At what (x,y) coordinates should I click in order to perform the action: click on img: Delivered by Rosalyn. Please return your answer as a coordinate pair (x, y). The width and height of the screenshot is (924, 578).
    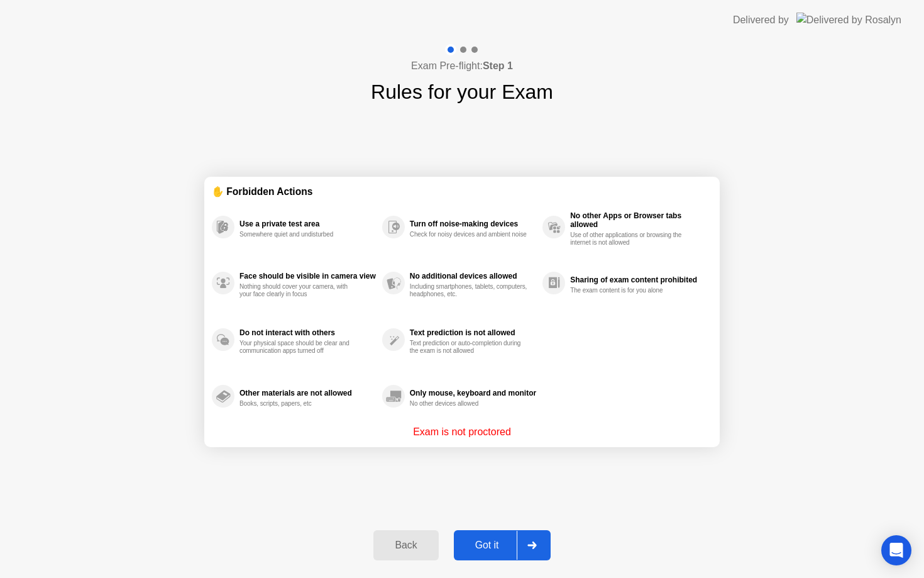
    Looking at the image, I should click on (849, 19).